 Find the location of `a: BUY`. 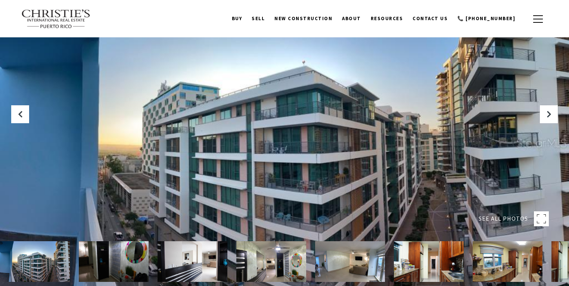

a: BUY is located at coordinates (237, 19).